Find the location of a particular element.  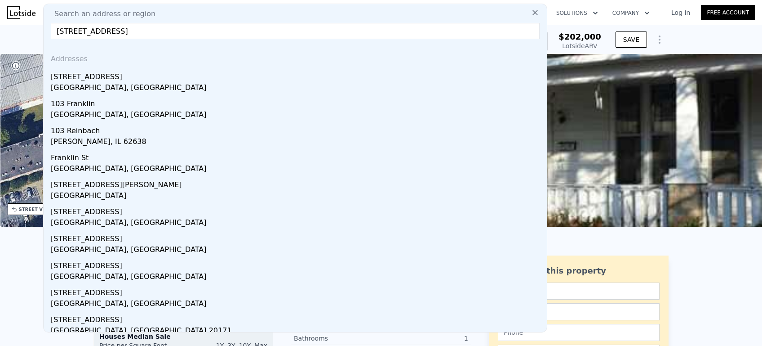

div: Lotside ARV is located at coordinates (580, 46).